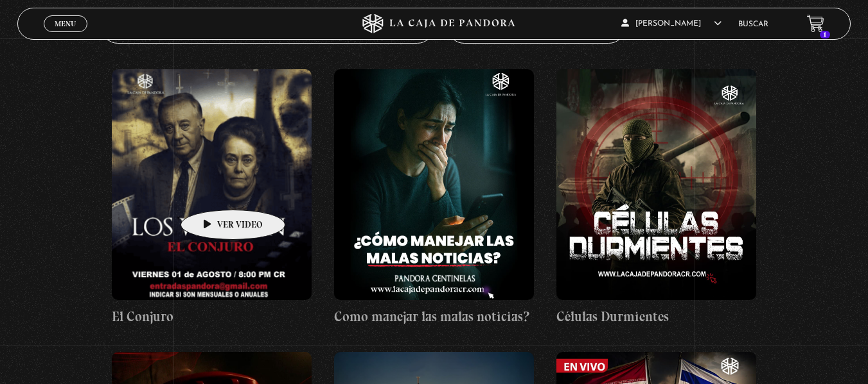  What do you see at coordinates (434, 317) in the screenshot?
I see `h4: Como manejar las malas noticias?` at bounding box center [434, 317].